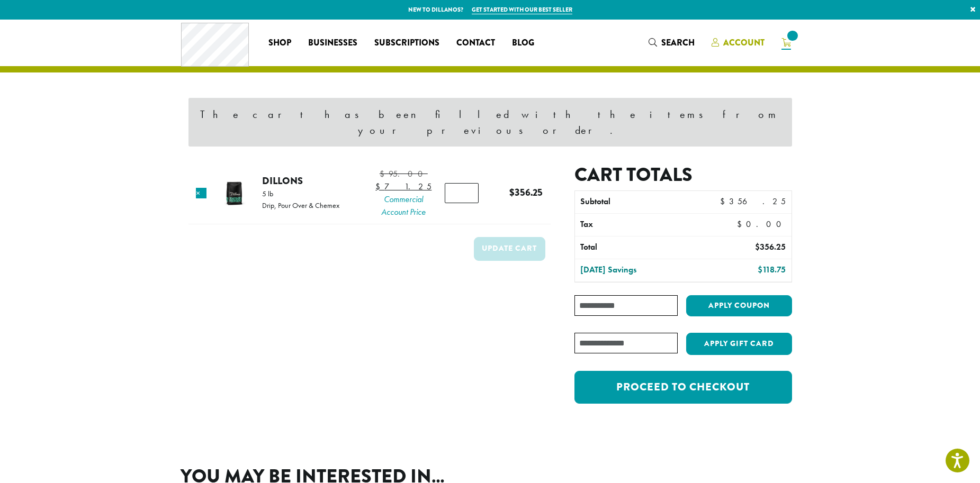 Image resolution: width=980 pixels, height=483 pixels. I want to click on span: Commercial Account Price, so click(403, 206).